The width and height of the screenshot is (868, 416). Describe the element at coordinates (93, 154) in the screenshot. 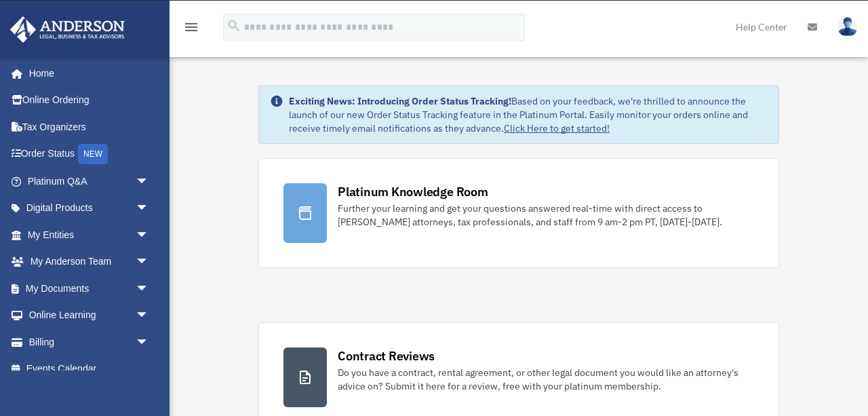

I see `div: NEW` at that location.